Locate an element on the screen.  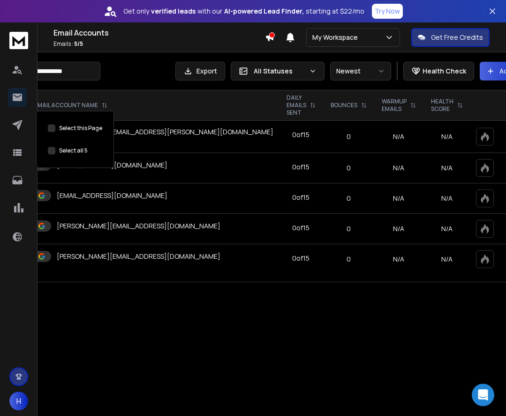
label: Select all 5 is located at coordinates (73, 151).